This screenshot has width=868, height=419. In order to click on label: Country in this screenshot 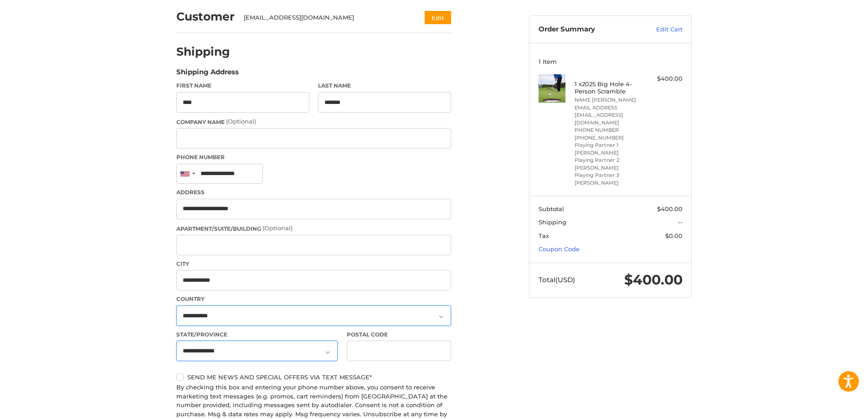, I will do `click(314, 299)`.